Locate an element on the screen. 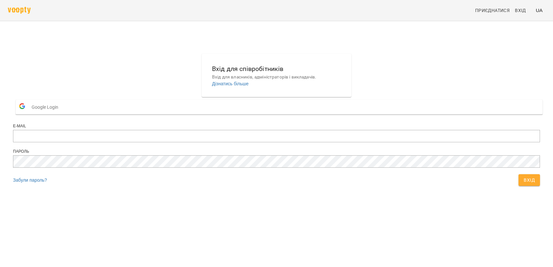 This screenshot has height=267, width=553. button: Вхід для співробітниківВхід для власників, адміністраторів і викладачів.Дізнатись більше is located at coordinates (276, 75).